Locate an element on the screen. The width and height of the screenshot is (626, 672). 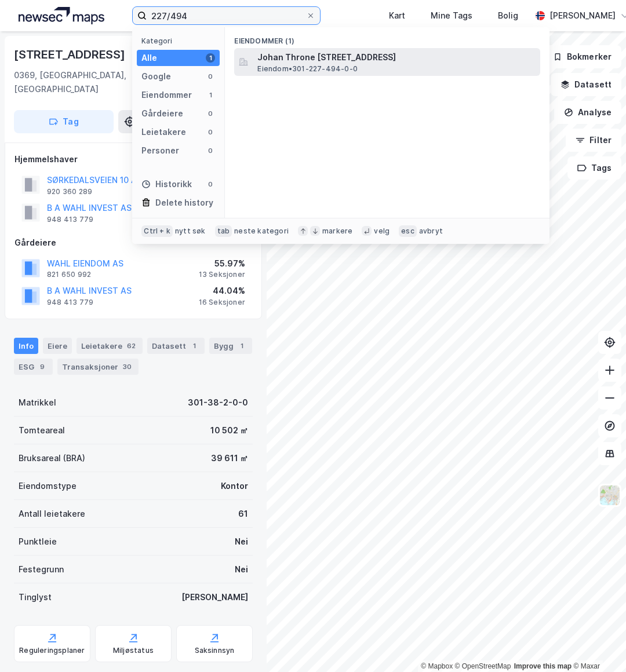
img: logo.a4113a55bc3d86da70a041830d287a7e.svg is located at coordinates (61, 15).